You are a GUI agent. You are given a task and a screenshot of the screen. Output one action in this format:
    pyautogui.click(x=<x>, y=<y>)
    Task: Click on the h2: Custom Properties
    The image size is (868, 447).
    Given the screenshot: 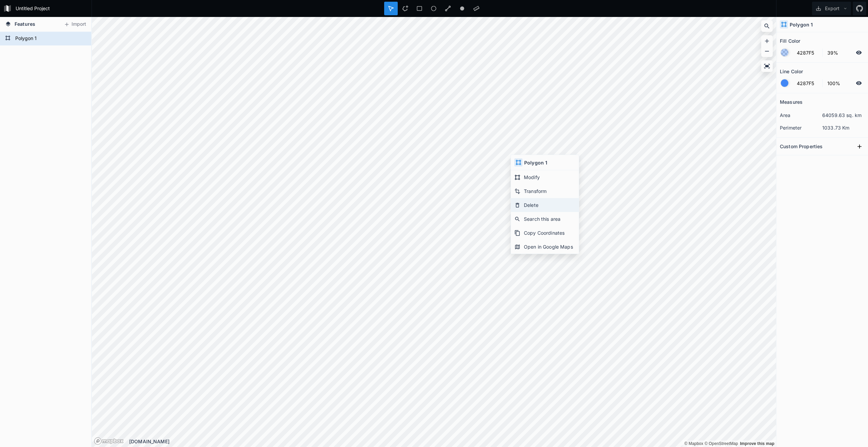 What is the action you would take?
    pyautogui.click(x=801, y=146)
    